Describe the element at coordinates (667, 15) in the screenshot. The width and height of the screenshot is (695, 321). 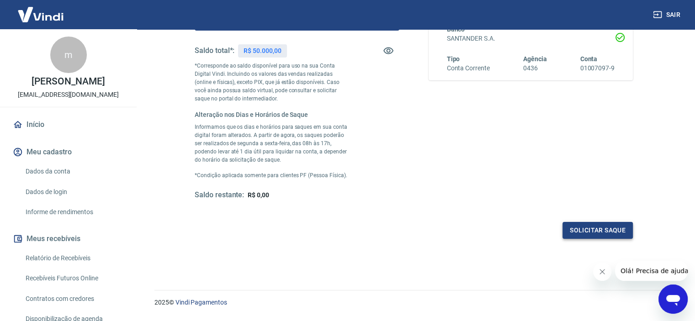
I see `button: Sair` at that location.